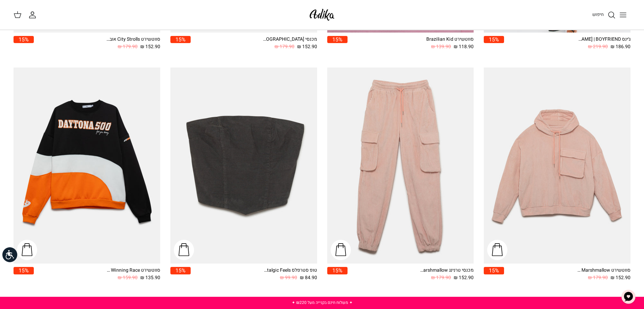  Describe the element at coordinates (401, 165) in the screenshot. I see `a: מכנסי טרנינג Walking On Marshmallow` at that location.